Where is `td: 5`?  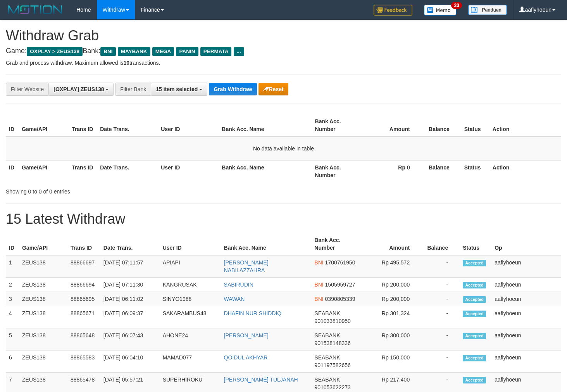
td: 5 is located at coordinates (12, 339).